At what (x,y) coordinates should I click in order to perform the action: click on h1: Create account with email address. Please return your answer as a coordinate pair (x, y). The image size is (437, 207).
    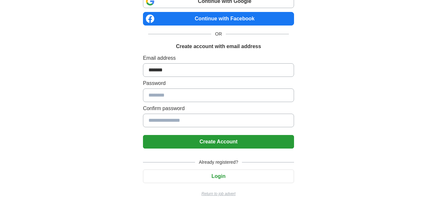
    Looking at the image, I should click on (218, 47).